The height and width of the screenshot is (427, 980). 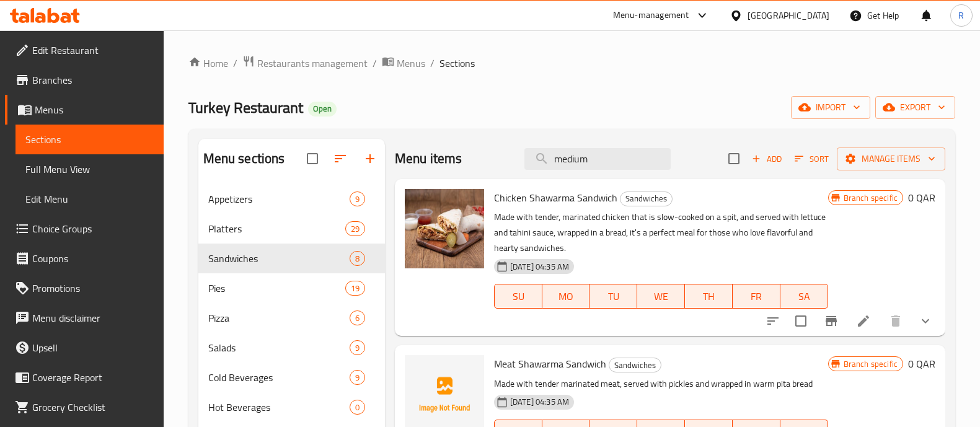 What do you see at coordinates (84, 258) in the screenshot?
I see `a: Coupons` at bounding box center [84, 258].